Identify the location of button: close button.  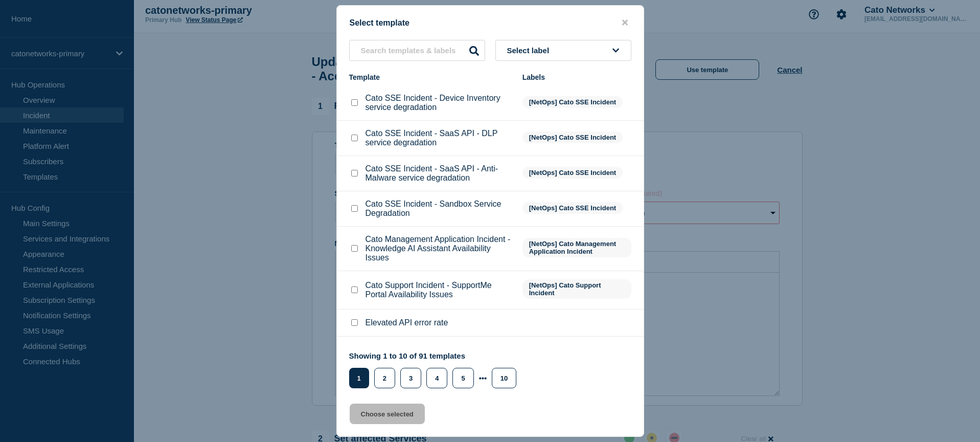
(625, 23).